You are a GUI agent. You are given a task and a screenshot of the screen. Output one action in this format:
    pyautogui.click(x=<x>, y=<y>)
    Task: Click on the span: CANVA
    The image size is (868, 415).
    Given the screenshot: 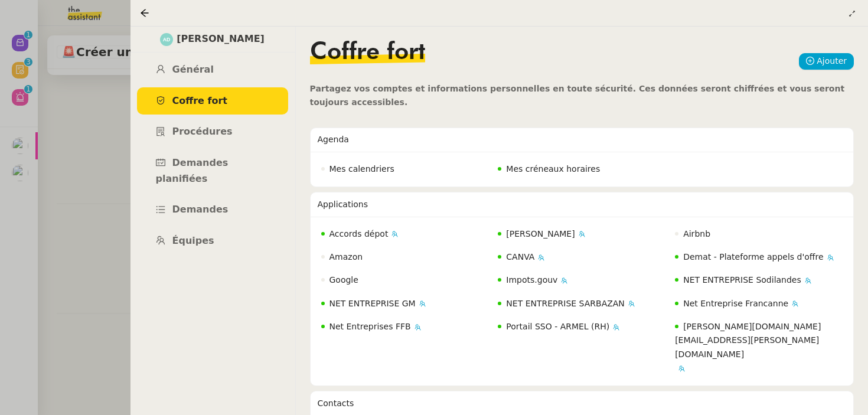 What is the action you would take?
    pyautogui.click(x=521, y=257)
    